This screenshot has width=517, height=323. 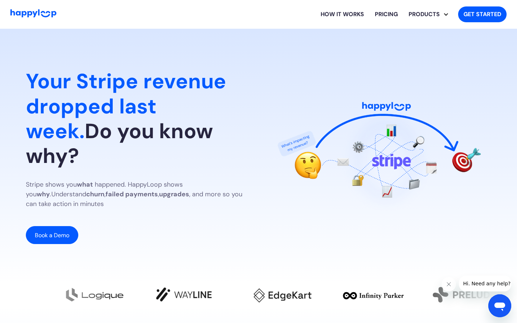 I want to click on a: Learn how HappyLoop works, so click(x=342, y=14).